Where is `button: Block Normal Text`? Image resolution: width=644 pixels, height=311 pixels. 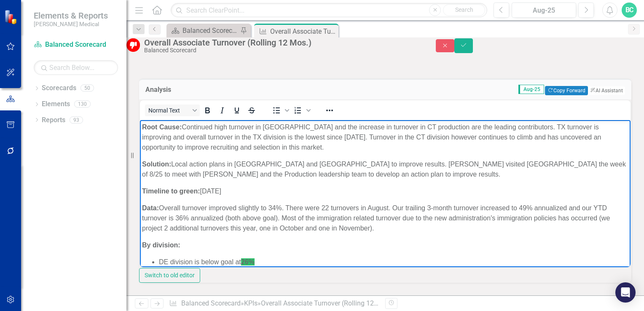
button: Block Normal Text is located at coordinates (172, 110).